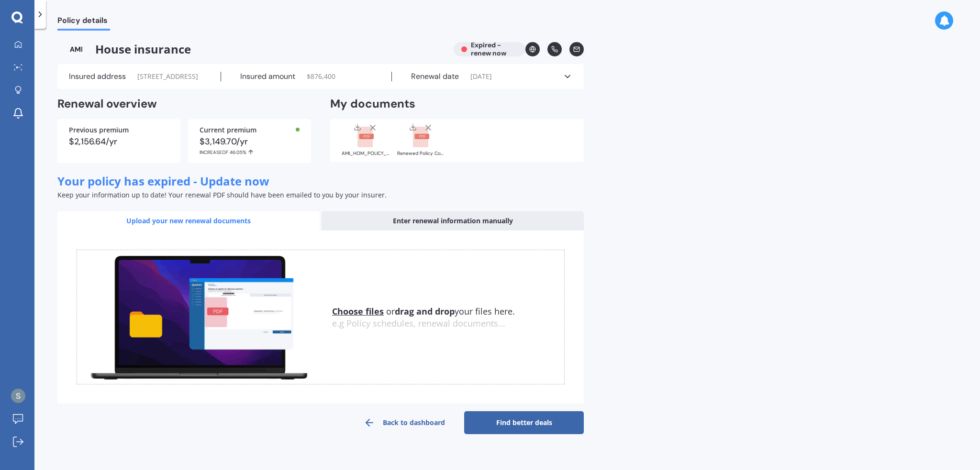 The height and width of the screenshot is (470, 980). I want to click on div: $2,156.64/yr, so click(118, 142).